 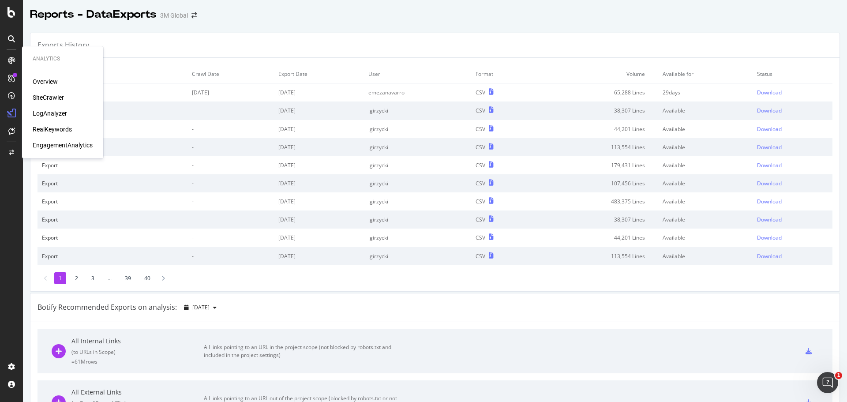 I want to click on span: 2025 Sep. 21st, so click(x=201, y=307).